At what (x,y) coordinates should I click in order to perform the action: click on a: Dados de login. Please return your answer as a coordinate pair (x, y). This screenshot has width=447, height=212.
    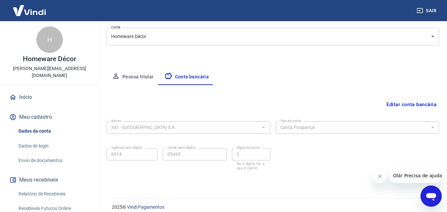
    Looking at the image, I should click on (53, 146).